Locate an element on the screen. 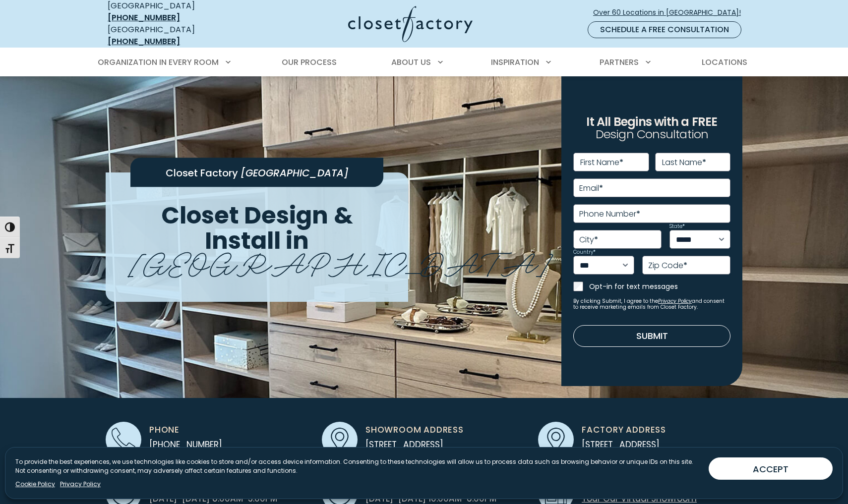  nav: Primary Menu is located at coordinates (424, 63).